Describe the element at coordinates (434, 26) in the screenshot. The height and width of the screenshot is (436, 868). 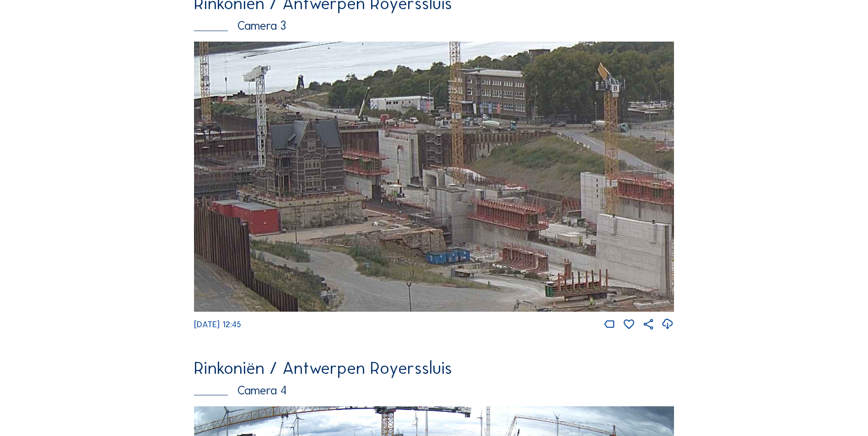
I see `div: Camera 3` at that location.